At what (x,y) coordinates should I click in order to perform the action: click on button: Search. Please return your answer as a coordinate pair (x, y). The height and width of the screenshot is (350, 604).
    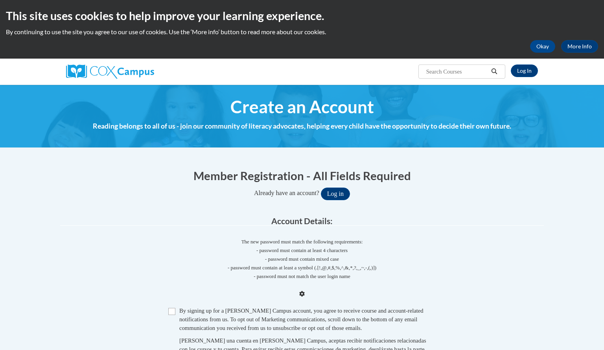
    Looking at the image, I should click on (494, 72).